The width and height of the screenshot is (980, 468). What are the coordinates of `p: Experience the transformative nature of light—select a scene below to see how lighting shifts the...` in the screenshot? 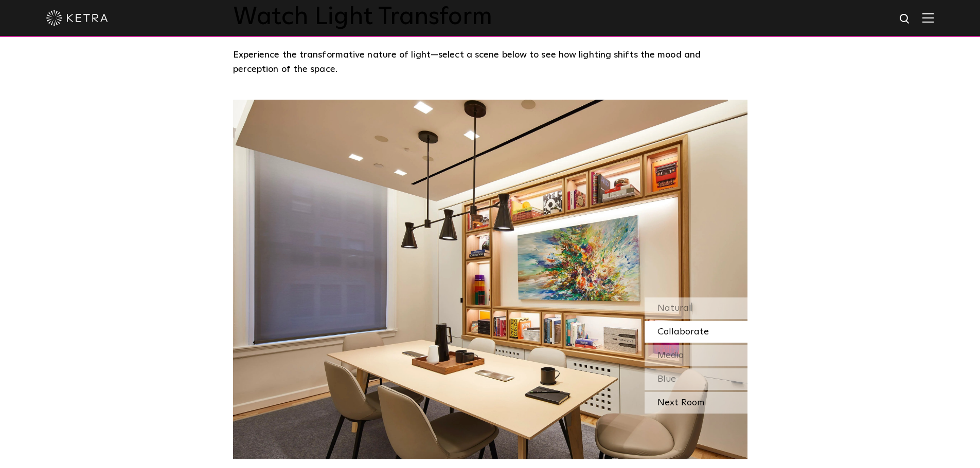 It's located at (488, 62).